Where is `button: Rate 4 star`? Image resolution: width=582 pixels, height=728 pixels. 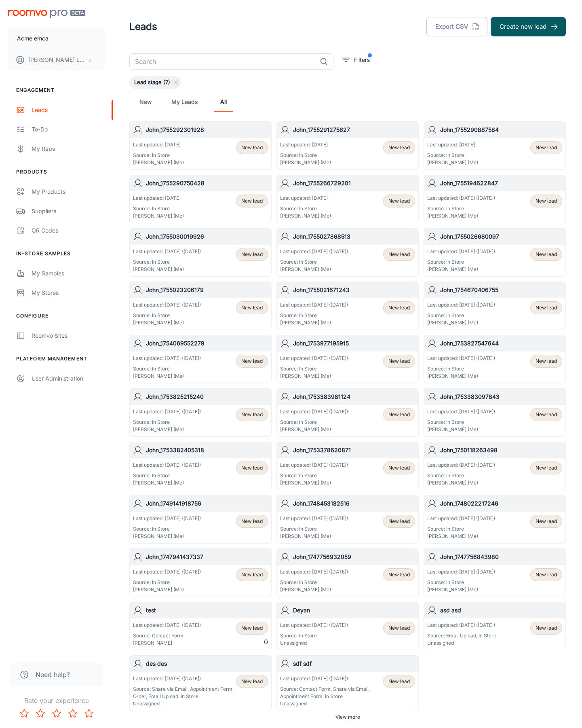 button: Rate 4 star is located at coordinates (73, 713).